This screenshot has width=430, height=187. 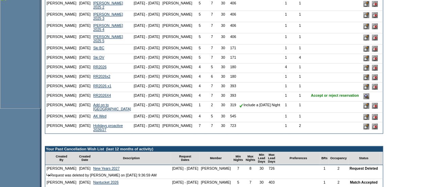 I want to click on td: Min Nights, so click(x=238, y=158).